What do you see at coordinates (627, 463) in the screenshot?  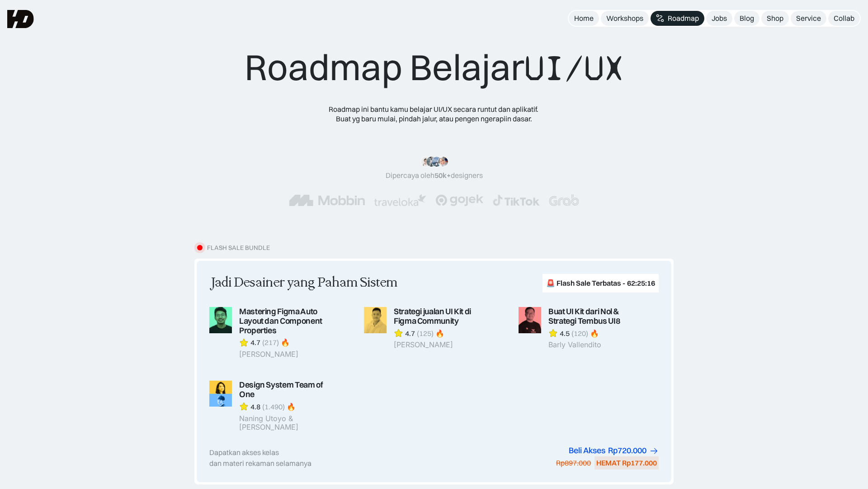 I see `div: HEMAT Rp177.000` at bounding box center [627, 463].